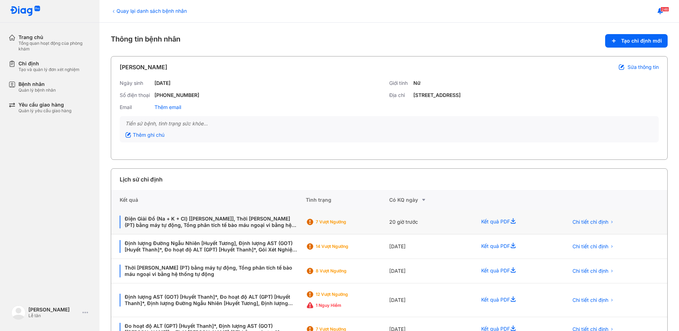 The height and width of the screenshot is (331, 679). Describe the element at coordinates (136, 83) in the screenshot. I see `div: Ngày sinh` at that location.